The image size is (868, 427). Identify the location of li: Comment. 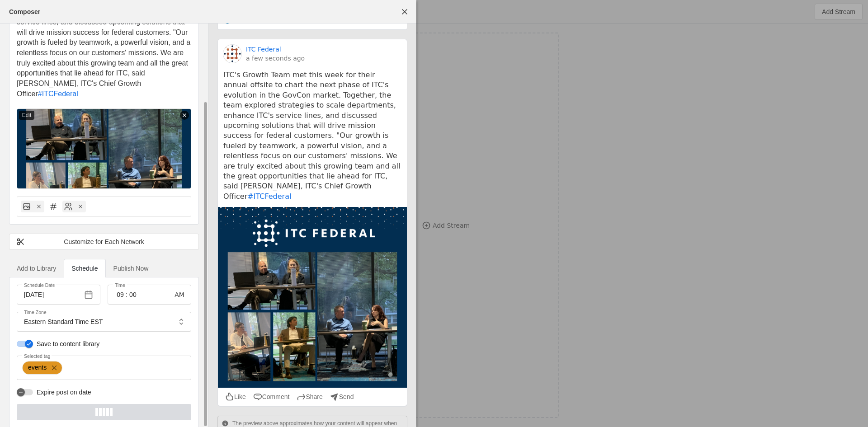
(272, 397).